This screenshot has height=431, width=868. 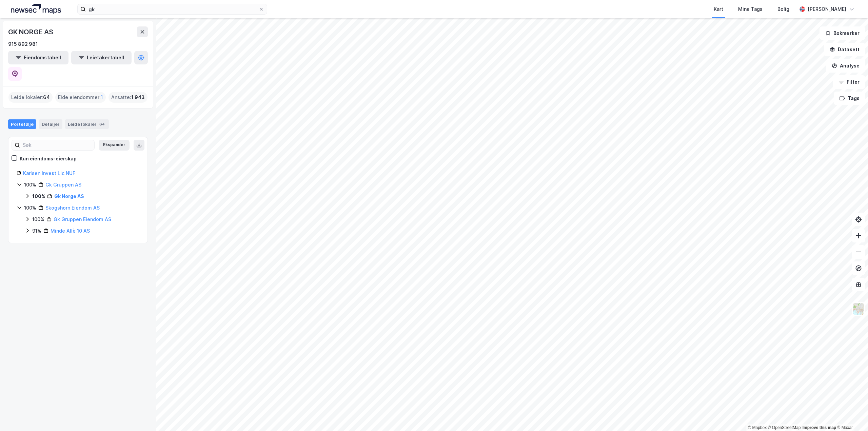 What do you see at coordinates (47, 97) in the screenshot?
I see `span: 64` at bounding box center [47, 97].